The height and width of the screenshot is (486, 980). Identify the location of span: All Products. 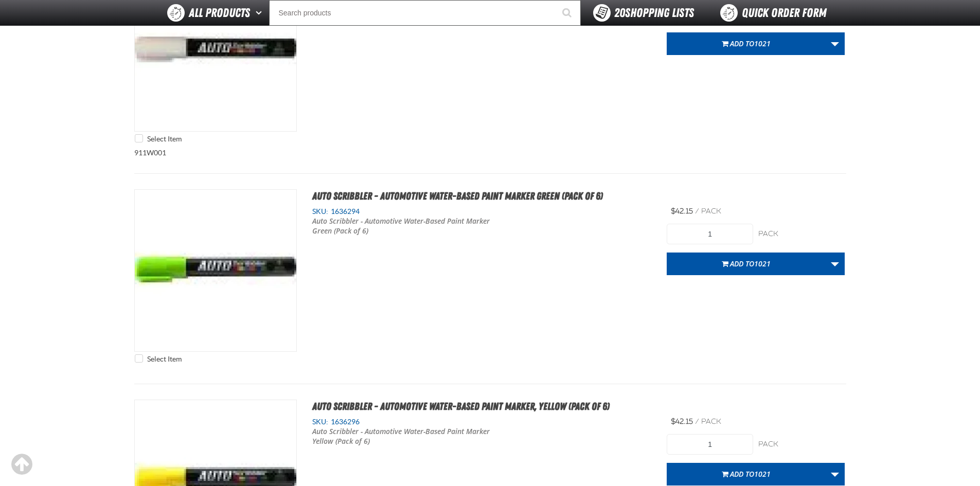
(219, 13).